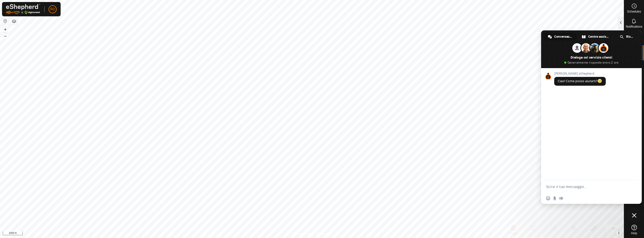  Describe the element at coordinates (599, 37) in the screenshot. I see `span: Centro assistenza` at that location.